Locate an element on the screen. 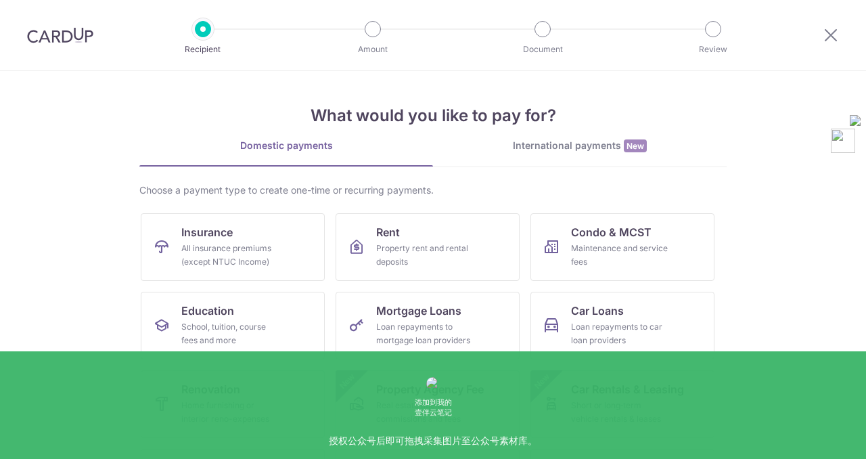  a: Condo & MCSTMaintenance and service fees is located at coordinates (622, 247).